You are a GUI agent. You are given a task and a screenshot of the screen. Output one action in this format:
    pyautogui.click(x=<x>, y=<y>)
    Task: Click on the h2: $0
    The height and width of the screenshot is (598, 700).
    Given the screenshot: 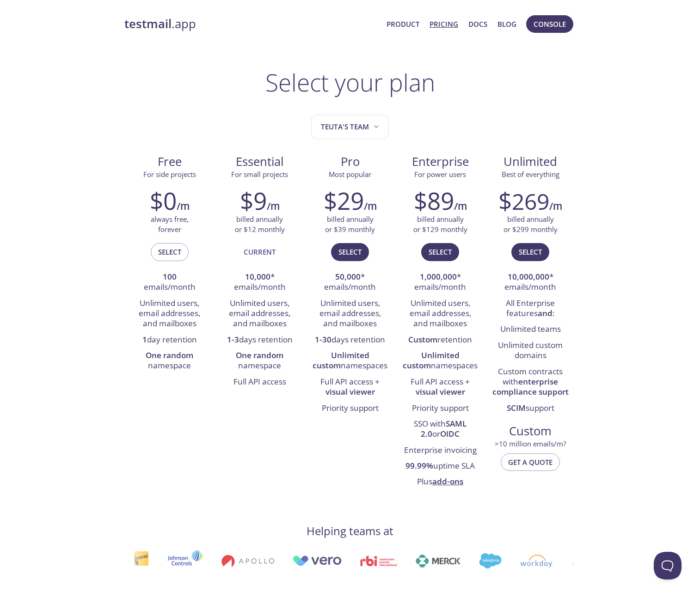 What is the action you would take?
    pyautogui.click(x=164, y=201)
    